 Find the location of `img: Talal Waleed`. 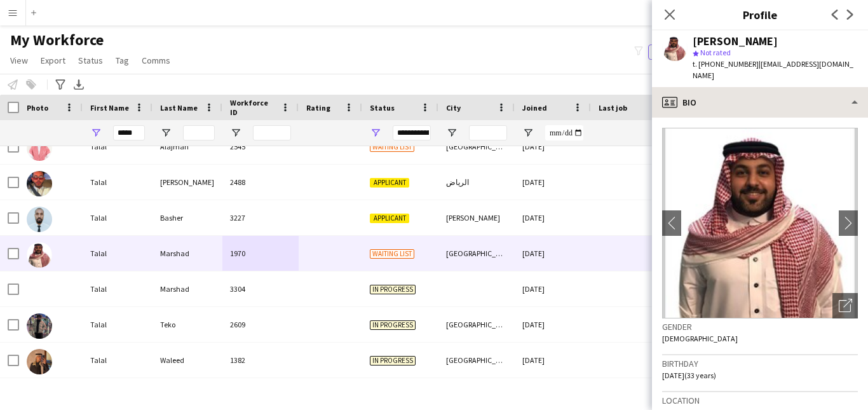

img: Talal Waleed is located at coordinates (40, 362).